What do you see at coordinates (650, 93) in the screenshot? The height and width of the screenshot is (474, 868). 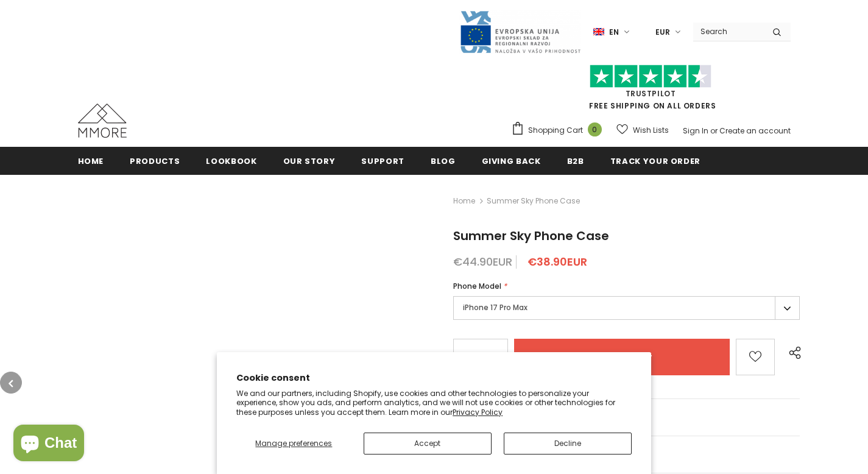 I see `a: Trustpilot` at bounding box center [650, 93].